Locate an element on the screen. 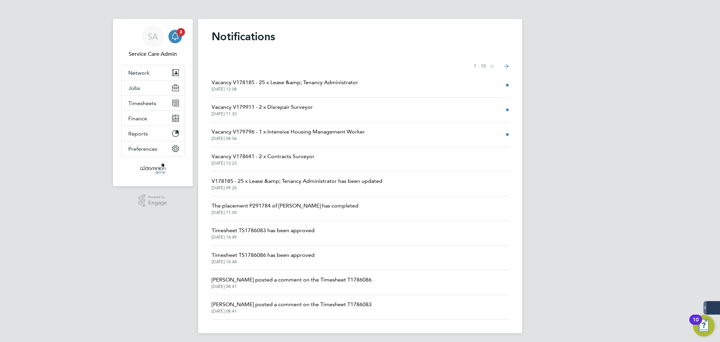 This screenshot has width=720, height=342. span: Preferences is located at coordinates (143, 149).